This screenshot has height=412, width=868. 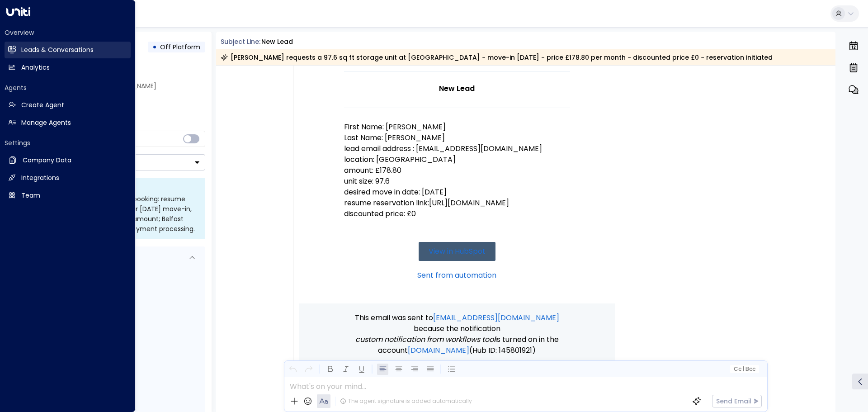 What do you see at coordinates (308, 369) in the screenshot?
I see `button: Redo` at bounding box center [308, 369].